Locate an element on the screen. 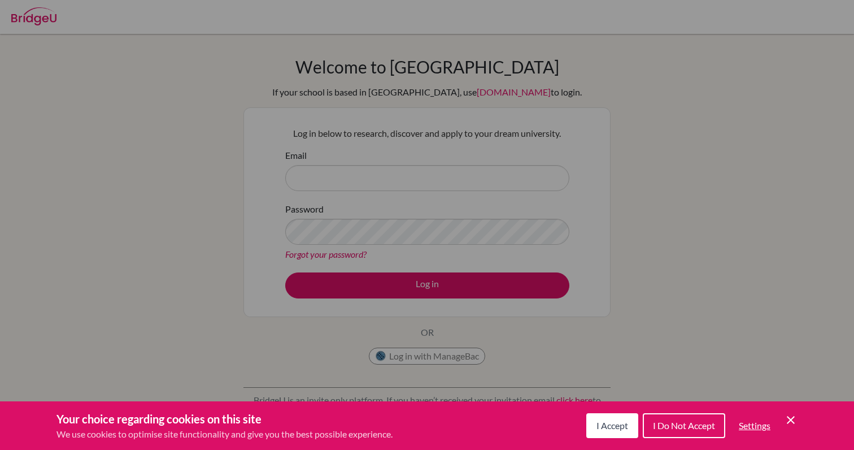  button: I Do Not Accept is located at coordinates (684, 425).